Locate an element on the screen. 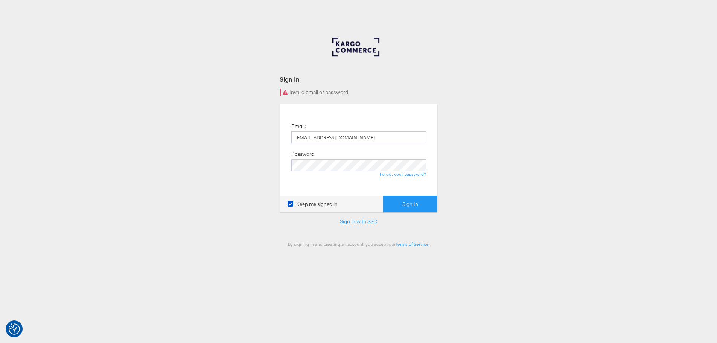 Image resolution: width=717 pixels, height=343 pixels. label: Password: is located at coordinates (303, 154).